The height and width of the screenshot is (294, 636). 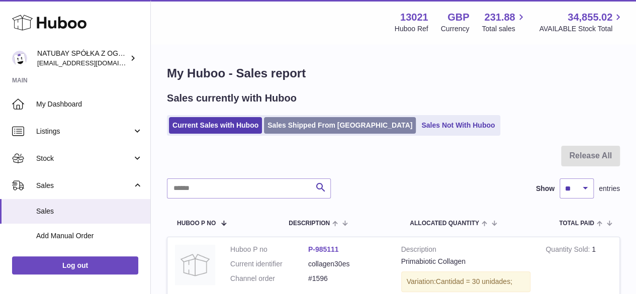 What do you see at coordinates (466, 282) in the screenshot?
I see `div: Variation:` at bounding box center [466, 282].